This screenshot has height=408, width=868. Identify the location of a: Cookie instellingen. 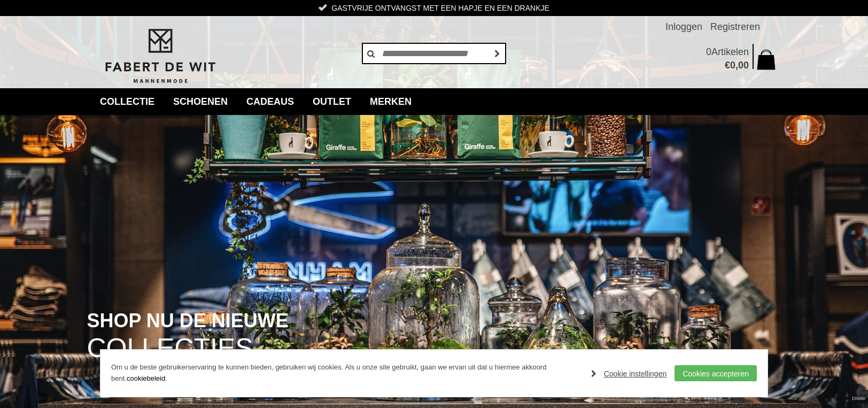
(629, 374).